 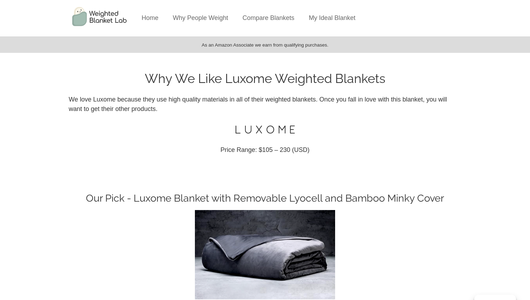 I want to click on img: luxome-bw, so click(x=265, y=130).